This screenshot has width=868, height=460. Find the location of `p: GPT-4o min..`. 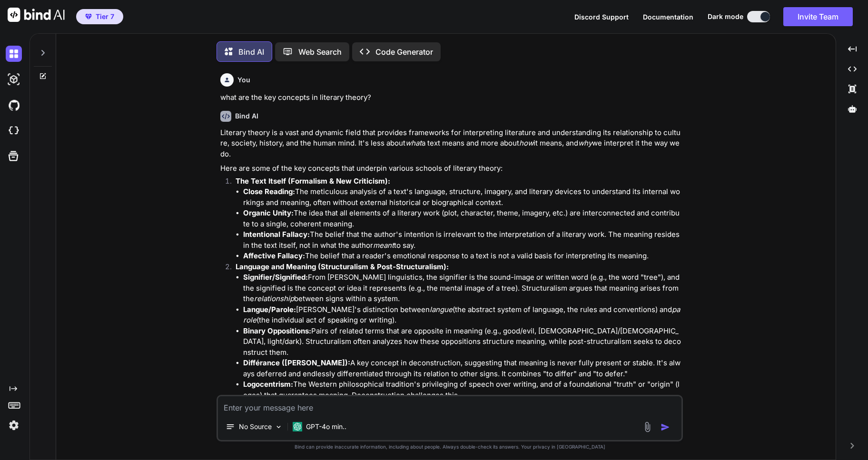

p: GPT-4o min.. is located at coordinates (326, 427).